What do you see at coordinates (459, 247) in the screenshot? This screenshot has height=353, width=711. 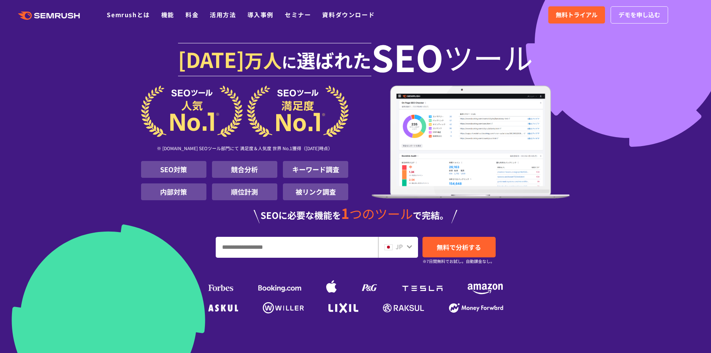 I see `a: 無料で分析する` at bounding box center [459, 247].